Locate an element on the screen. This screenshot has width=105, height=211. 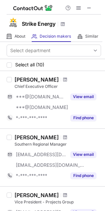
span: Select all (10) is located at coordinates (30, 65).